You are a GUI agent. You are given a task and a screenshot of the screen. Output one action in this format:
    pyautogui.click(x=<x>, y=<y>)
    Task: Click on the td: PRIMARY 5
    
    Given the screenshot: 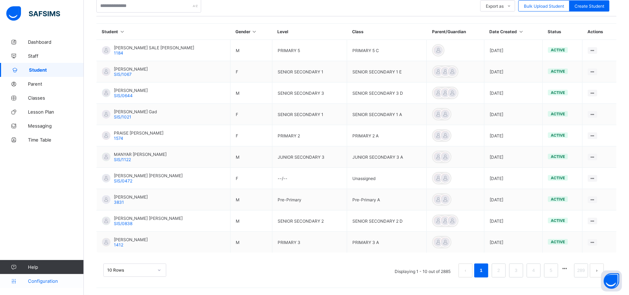 What is the action you would take?
    pyautogui.click(x=309, y=50)
    